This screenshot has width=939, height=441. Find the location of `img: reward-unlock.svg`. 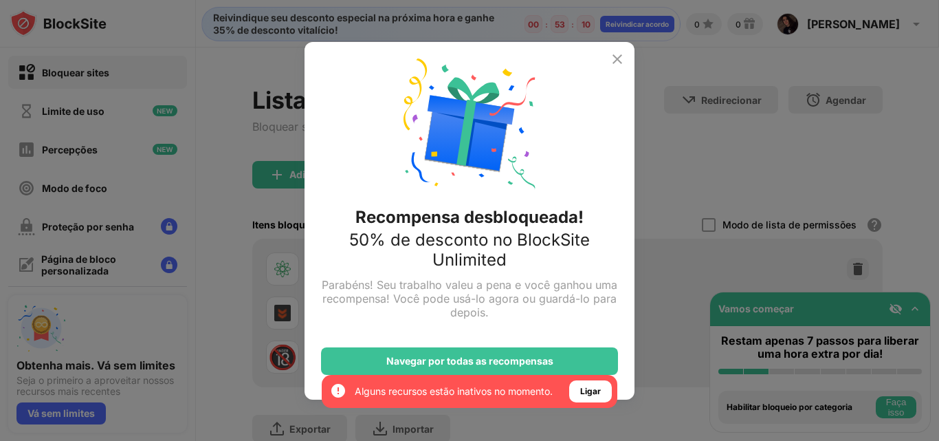

img: reward-unlock.svg is located at coordinates (470, 124).